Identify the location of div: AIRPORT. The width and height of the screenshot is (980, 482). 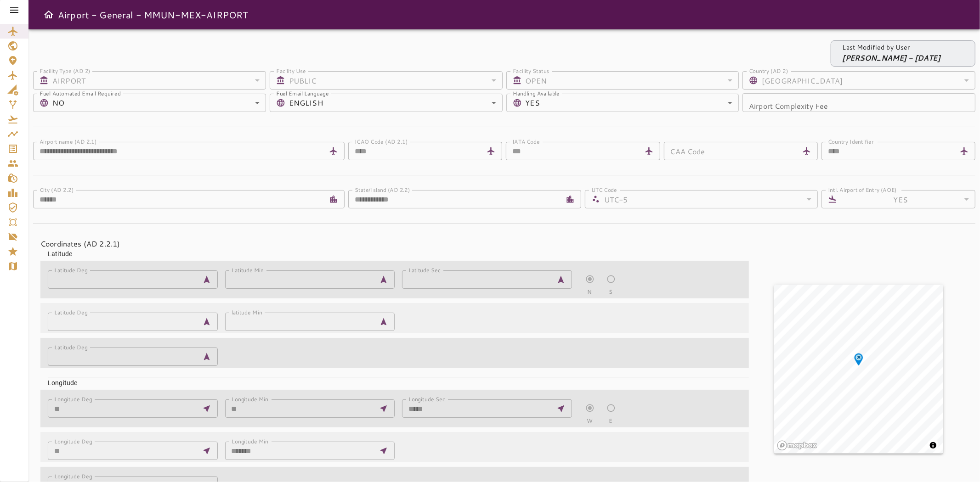
(159, 81).